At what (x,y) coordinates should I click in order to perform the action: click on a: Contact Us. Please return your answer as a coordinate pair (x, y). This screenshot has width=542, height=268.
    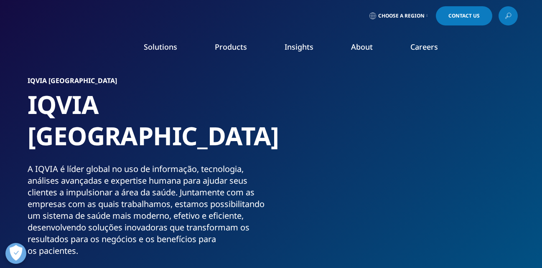
    Looking at the image, I should click on (464, 16).